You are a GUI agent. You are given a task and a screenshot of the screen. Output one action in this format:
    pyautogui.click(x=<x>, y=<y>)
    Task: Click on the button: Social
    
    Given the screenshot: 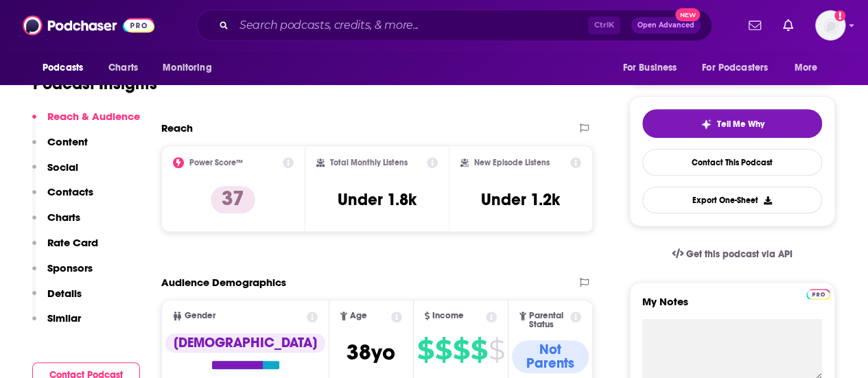 What is the action you would take?
    pyautogui.click(x=55, y=173)
    